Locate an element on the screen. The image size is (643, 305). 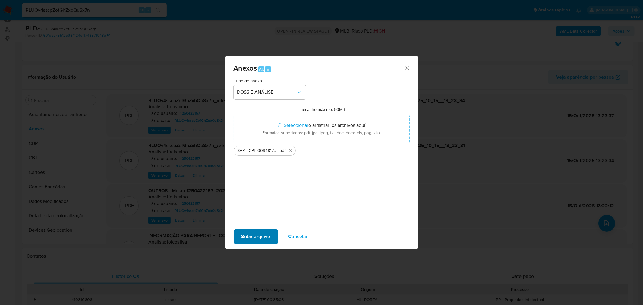
span: Tipo de anexo is located at coordinates (271, 81).